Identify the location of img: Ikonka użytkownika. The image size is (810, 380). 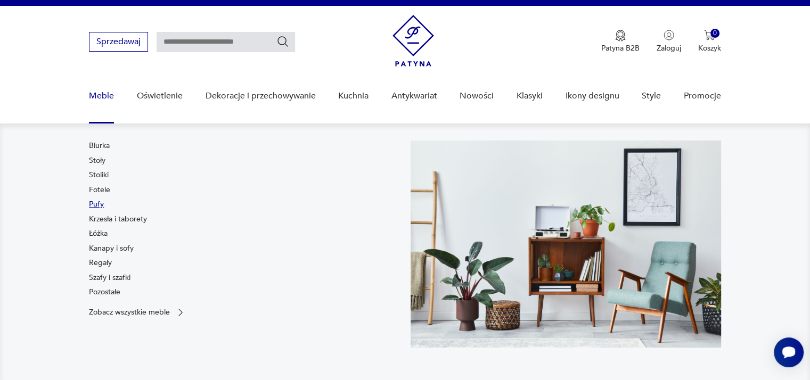
(669, 35).